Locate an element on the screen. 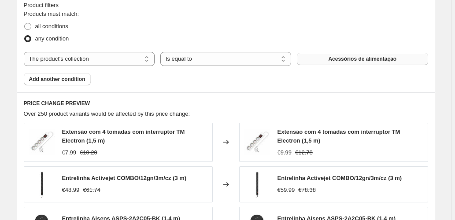 This screenshot has height=220, width=455. div: €9.99 is located at coordinates (284, 153).